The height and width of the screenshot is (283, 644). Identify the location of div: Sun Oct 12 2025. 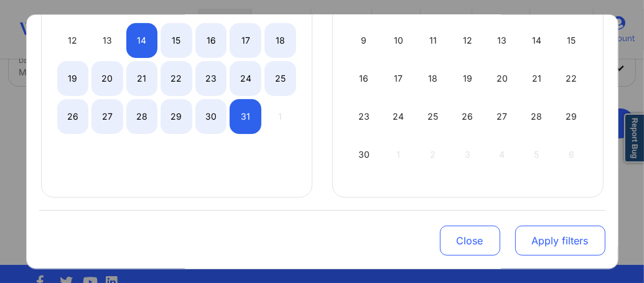
(73, 41).